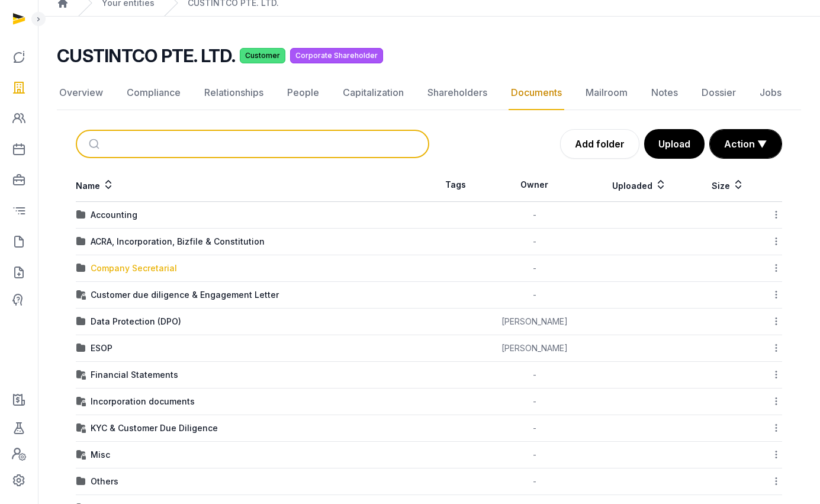 The height and width of the screenshot is (504, 820). Describe the element at coordinates (134, 375) in the screenshot. I see `div: Financial Statements` at that location.